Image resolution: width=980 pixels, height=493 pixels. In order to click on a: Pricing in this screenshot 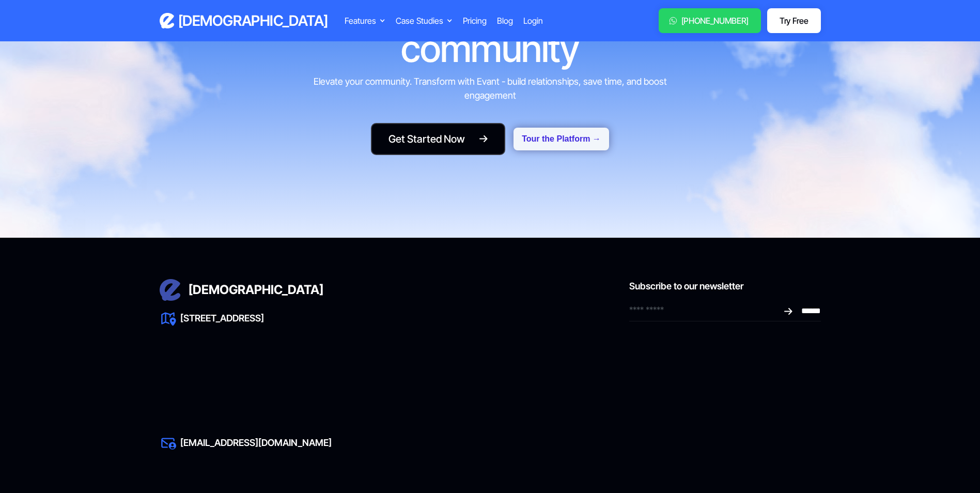, I will do `click(475, 20)`.